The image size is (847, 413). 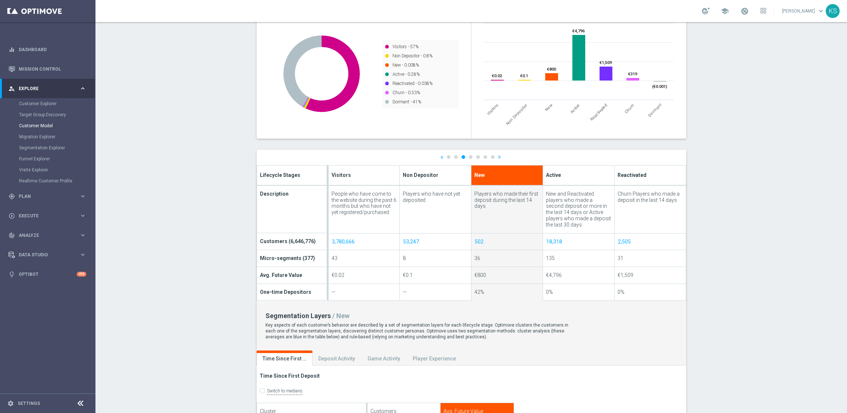 I want to click on a: Migration Explorer, so click(x=48, y=137).